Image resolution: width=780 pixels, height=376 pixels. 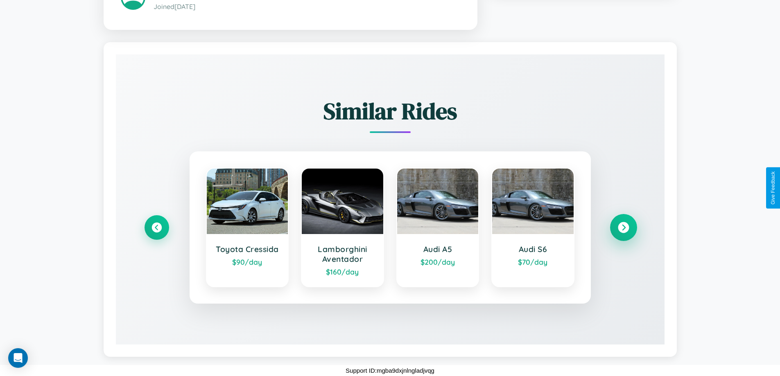 What do you see at coordinates (532, 228) in the screenshot?
I see `a: Audi S6$70/day` at bounding box center [532, 228].